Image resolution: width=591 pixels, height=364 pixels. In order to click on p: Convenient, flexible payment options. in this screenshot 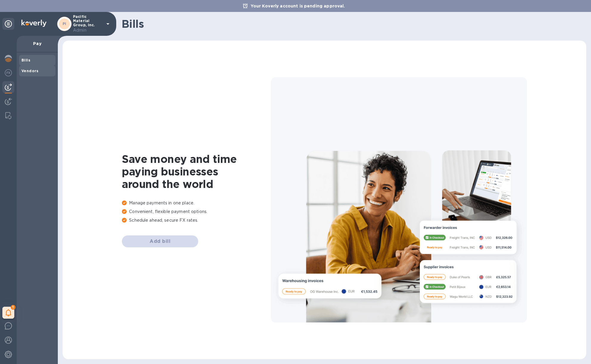, I will do `click(196, 212)`.